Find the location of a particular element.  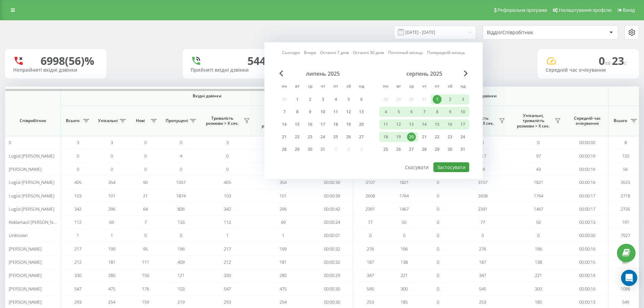

span: 1874 is located at coordinates (181, 196).